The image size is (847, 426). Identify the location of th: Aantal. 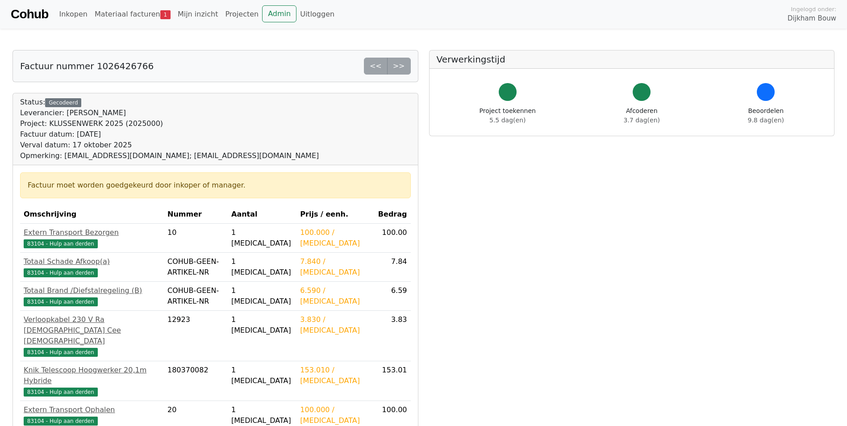
(262, 214).